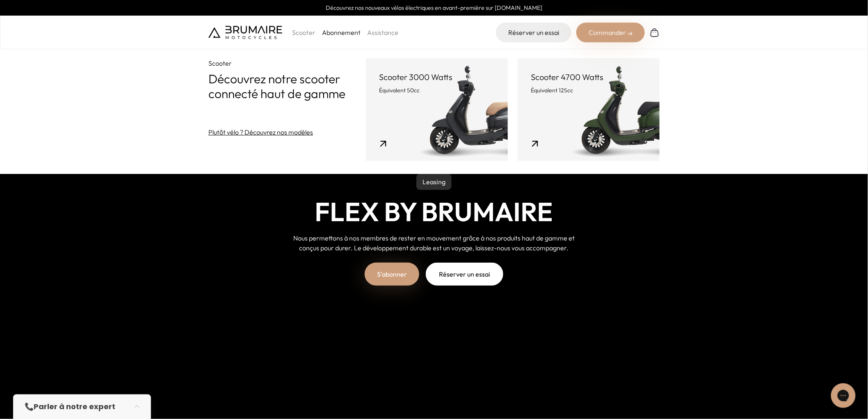 This screenshot has width=868, height=419. I want to click on a: Scooter 4700 Watts Équivalent 125cc, so click(589, 110).